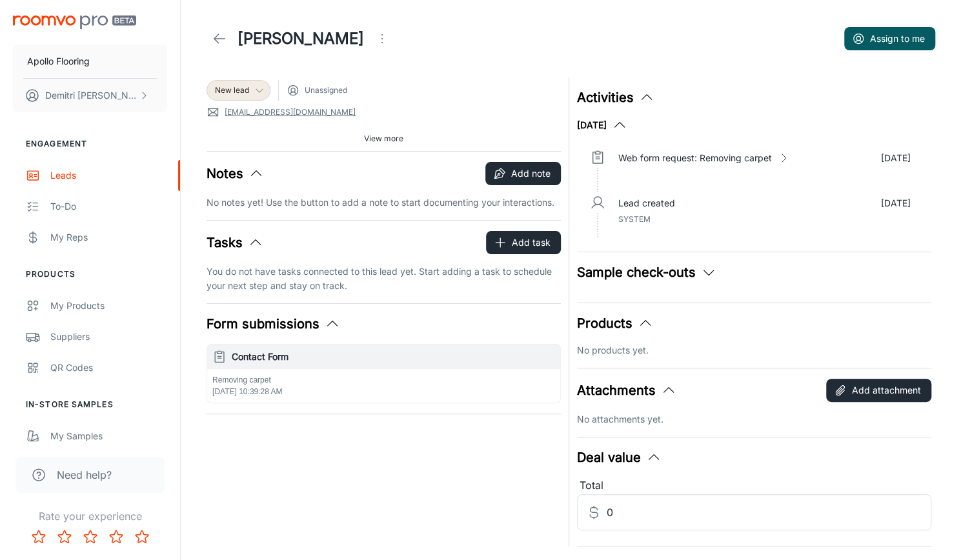 This screenshot has width=961, height=560. Describe the element at coordinates (754, 486) in the screenshot. I see `div: Total` at that location.